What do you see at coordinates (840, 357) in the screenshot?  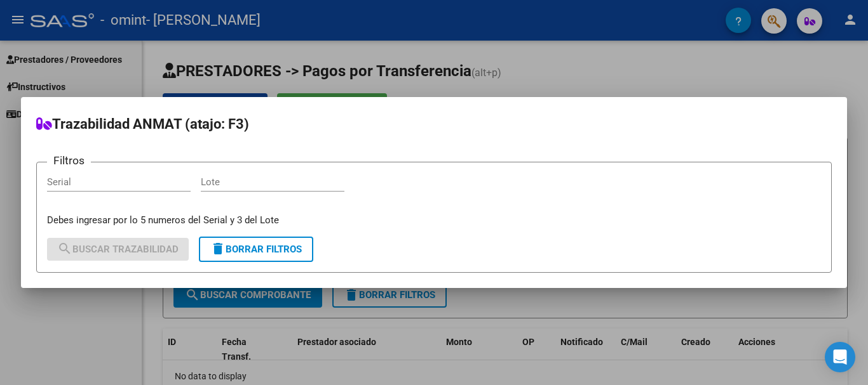 I see `div: Open Intercom Messenger` at bounding box center [840, 357].